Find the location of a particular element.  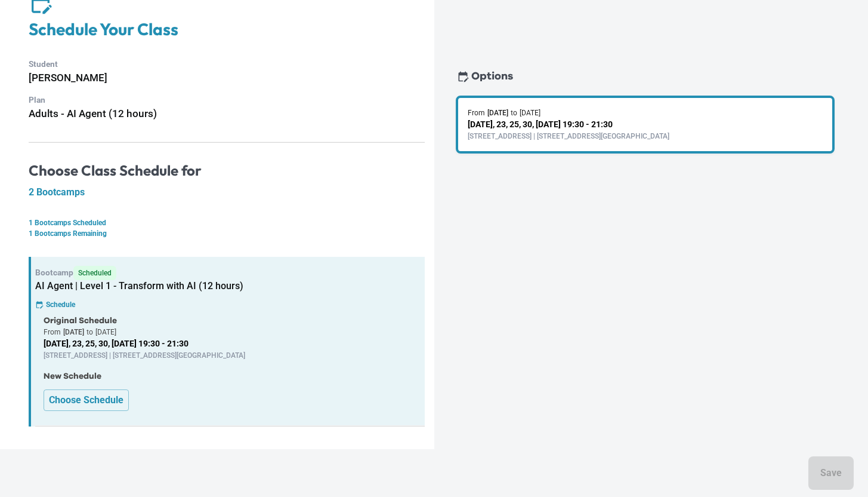

p: Student is located at coordinates (227, 64).